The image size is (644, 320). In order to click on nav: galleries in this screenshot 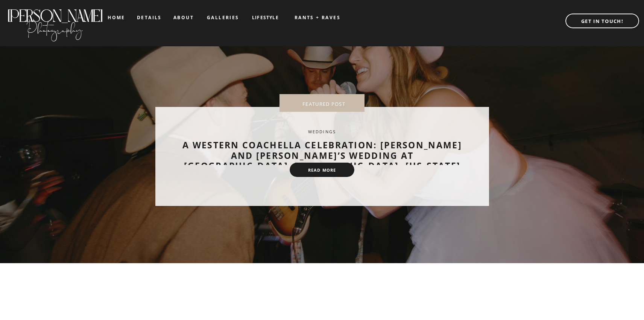, I will do `click(222, 18)`.